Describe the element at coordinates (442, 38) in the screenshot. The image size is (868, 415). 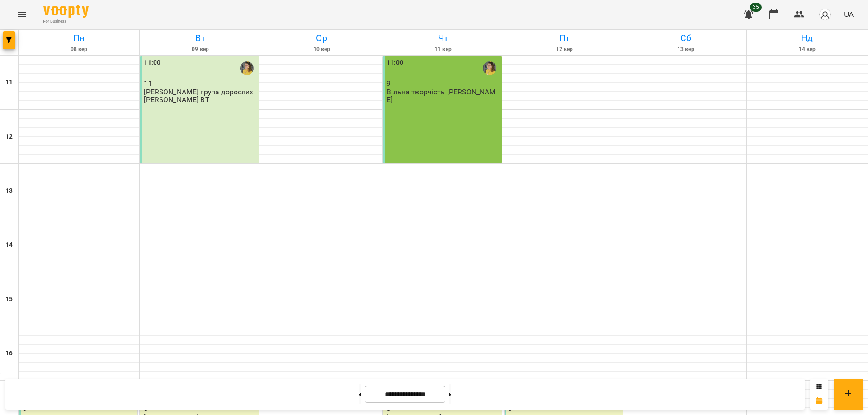
I see `h6: Чт` at that location.